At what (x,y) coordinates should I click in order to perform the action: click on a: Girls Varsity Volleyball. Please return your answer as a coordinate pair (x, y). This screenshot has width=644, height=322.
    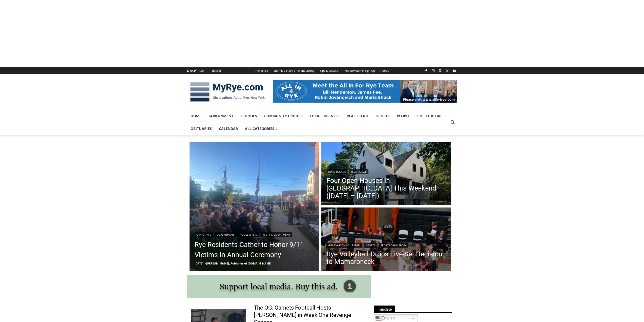
    Looking at the image, I should click on (344, 245).